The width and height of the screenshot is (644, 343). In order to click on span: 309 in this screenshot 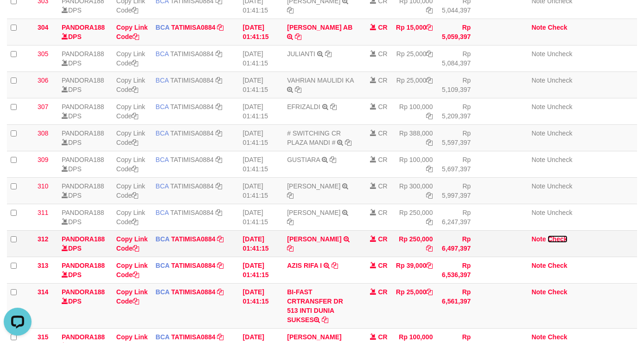, I will do `click(43, 160)`.